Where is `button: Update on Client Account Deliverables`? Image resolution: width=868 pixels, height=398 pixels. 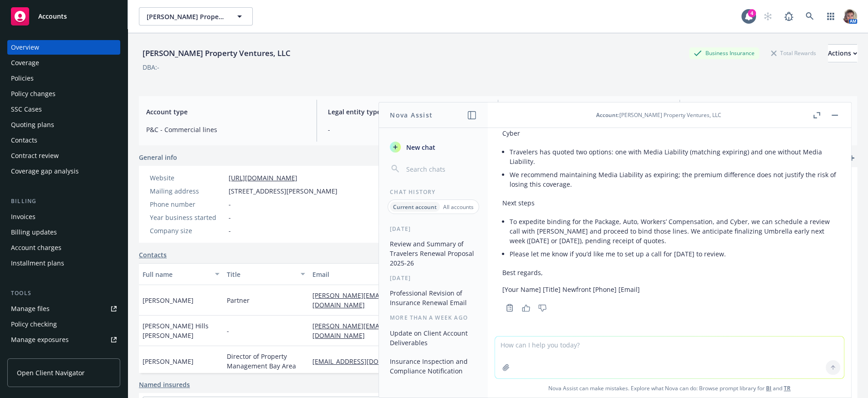
button: Update on Client Account Deliverables is located at coordinates (433, 338).